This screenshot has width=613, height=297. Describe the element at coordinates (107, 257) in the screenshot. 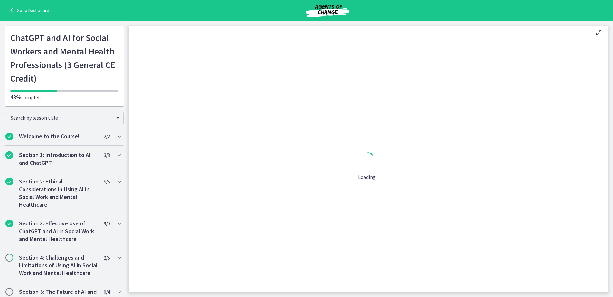

I see `span: 2 / 5` at that location.